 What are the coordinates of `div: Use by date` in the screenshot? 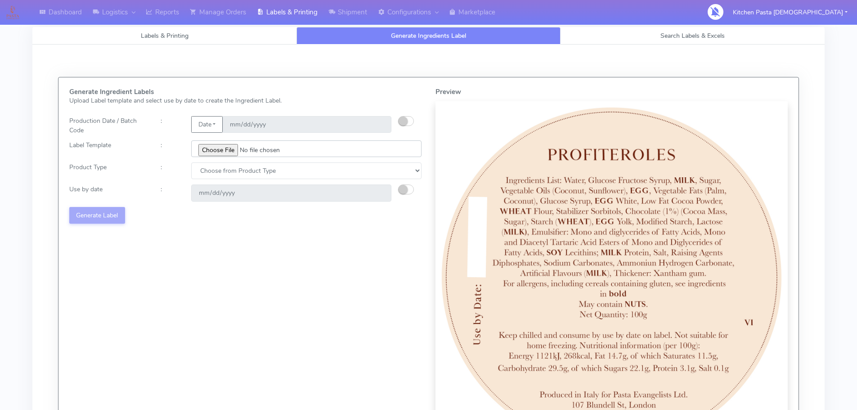 It's located at (108, 193).